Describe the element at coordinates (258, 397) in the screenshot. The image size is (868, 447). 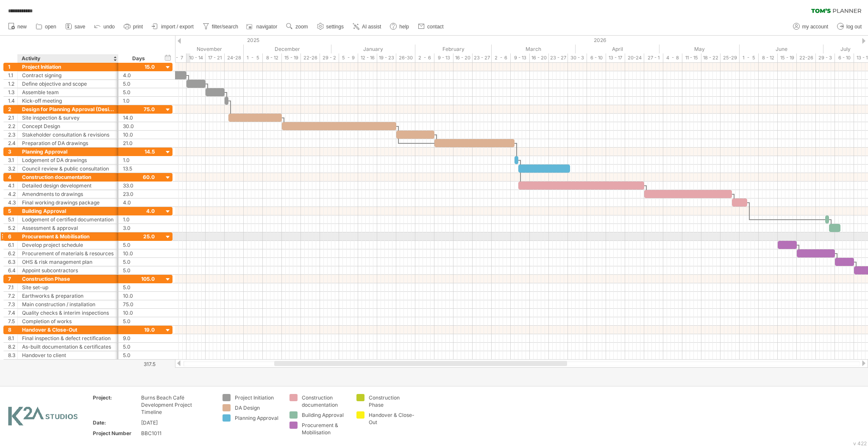
I see `div: Project Initiation` at that location.